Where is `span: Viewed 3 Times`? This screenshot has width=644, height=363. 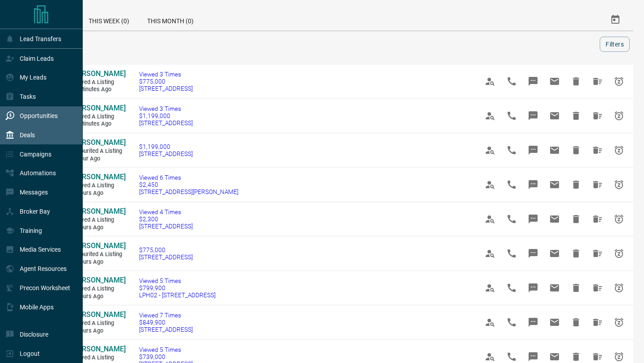 span: Viewed 3 Times is located at coordinates (166, 109).